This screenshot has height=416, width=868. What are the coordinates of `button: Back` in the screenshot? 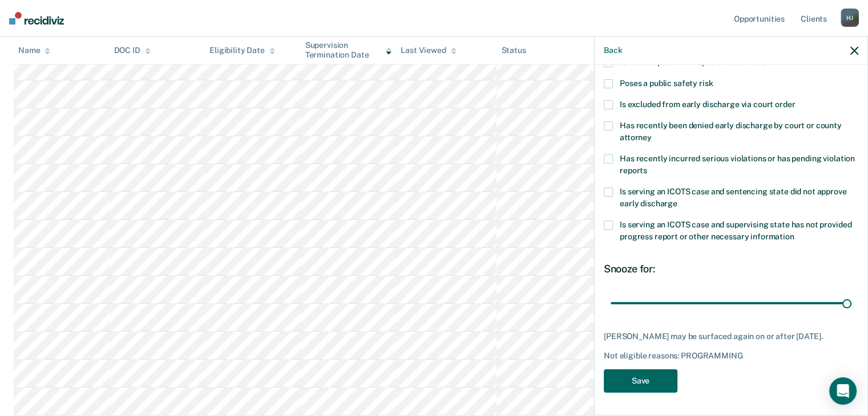 It's located at (613, 50).